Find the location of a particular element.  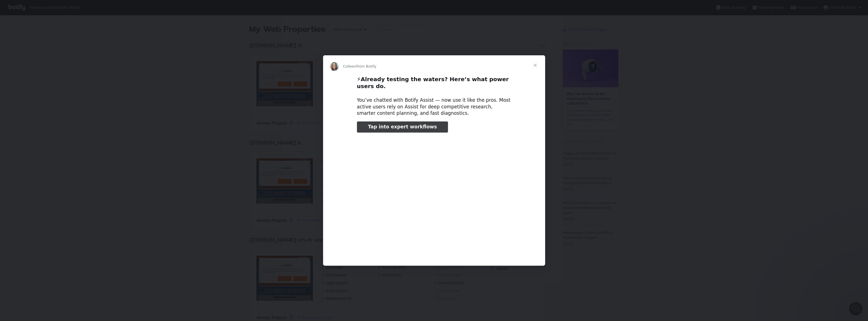

img: Profile image for Colleen is located at coordinates (335, 66).